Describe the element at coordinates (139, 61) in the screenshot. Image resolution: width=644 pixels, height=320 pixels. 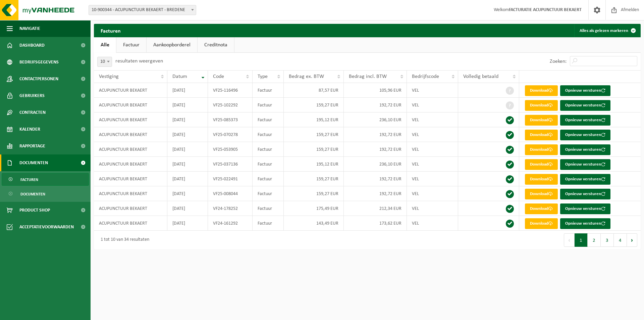
I see `label: resultaten weergeven` at that location.